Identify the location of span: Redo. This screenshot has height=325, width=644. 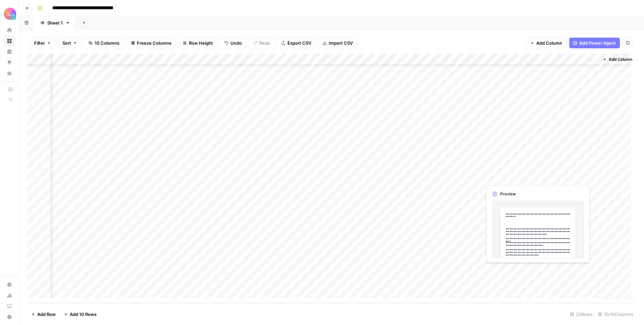
(265, 43).